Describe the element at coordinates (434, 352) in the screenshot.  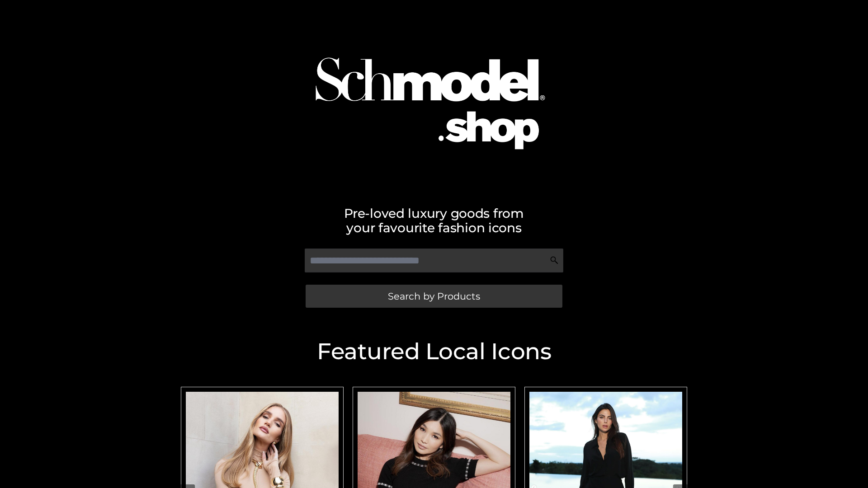
I see `h2: Featured Local Icons​` at that location.